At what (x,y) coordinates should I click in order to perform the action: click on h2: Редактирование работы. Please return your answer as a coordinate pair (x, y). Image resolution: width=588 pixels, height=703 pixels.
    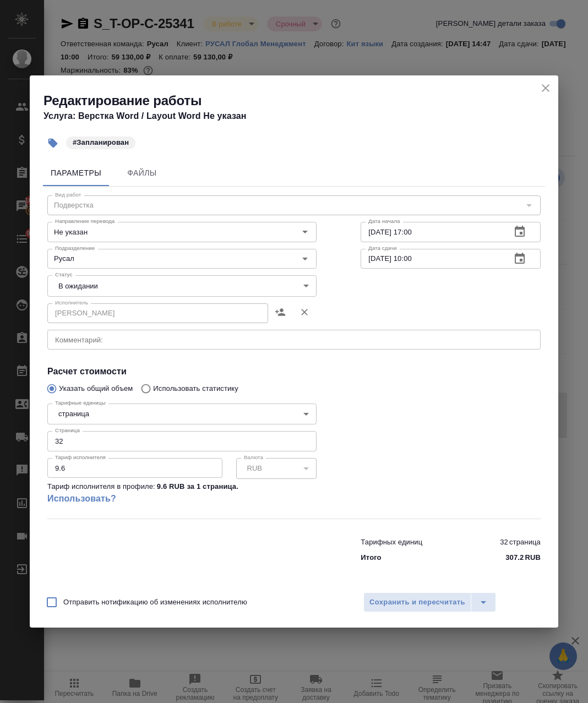
    Looking at the image, I should click on (300, 101).